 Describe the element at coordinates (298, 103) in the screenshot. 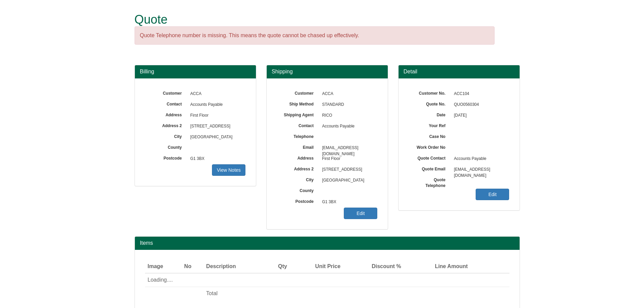

I see `label: Ship Method` at that location.